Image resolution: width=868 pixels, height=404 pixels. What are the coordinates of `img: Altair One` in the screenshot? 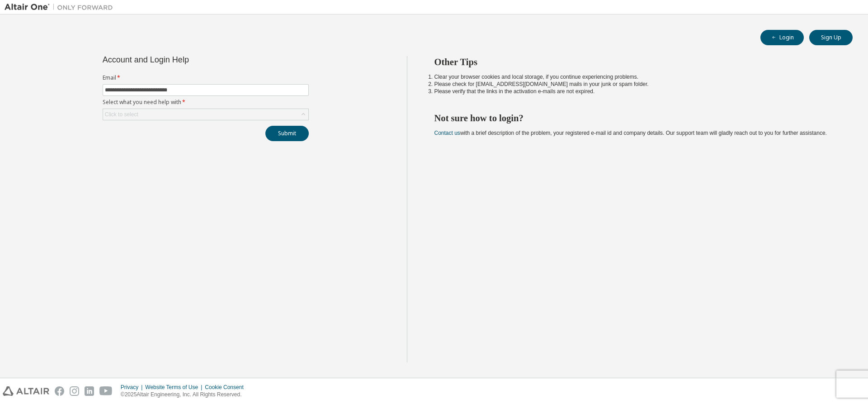 It's located at (61, 7).